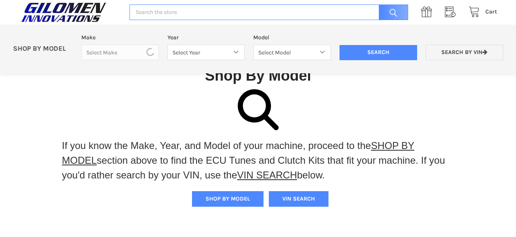 The image size is (516, 237). Describe the element at coordinates (64, 12) in the screenshot. I see `img: GILOMEN INNOVATIONS` at that location.